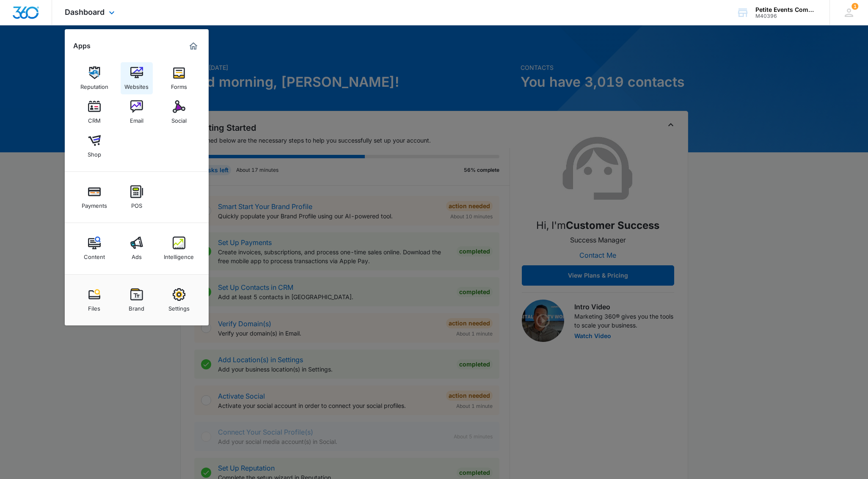  What do you see at coordinates (179, 112) in the screenshot?
I see `a: Social` at bounding box center [179, 112].